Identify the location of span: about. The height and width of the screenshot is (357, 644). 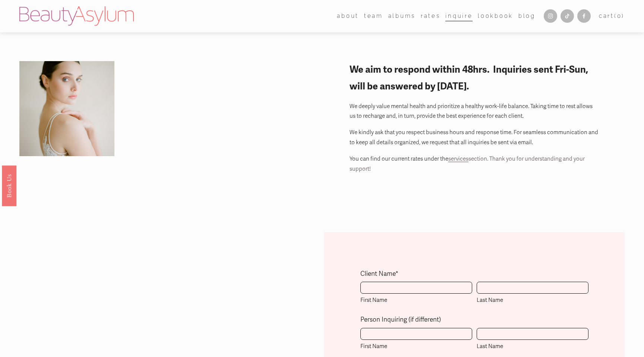
(347, 16).